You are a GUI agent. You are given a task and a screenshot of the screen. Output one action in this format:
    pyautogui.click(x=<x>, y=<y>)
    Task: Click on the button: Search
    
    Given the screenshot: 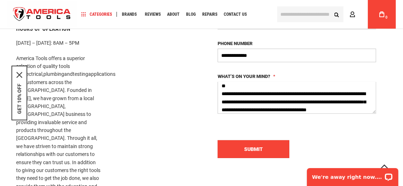 What is the action you would take?
    pyautogui.click(x=336, y=14)
    